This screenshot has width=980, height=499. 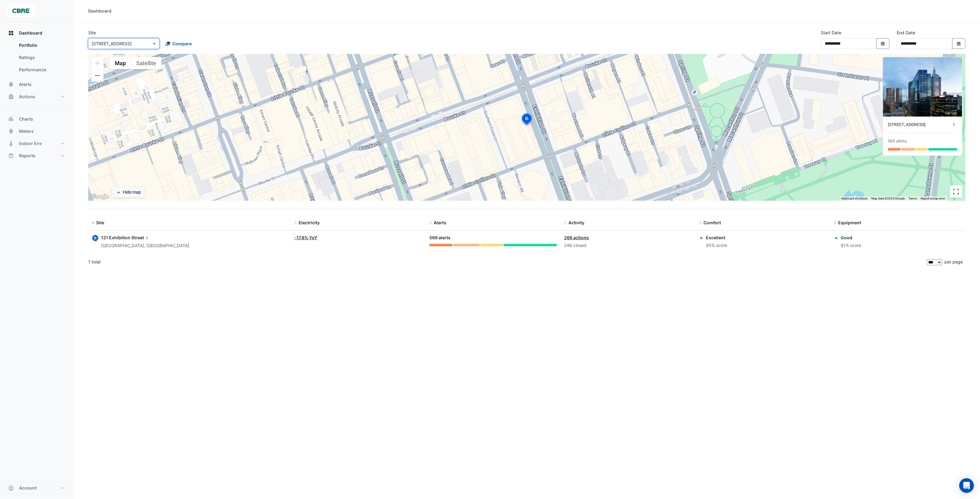 I want to click on span: Meters, so click(x=27, y=131).